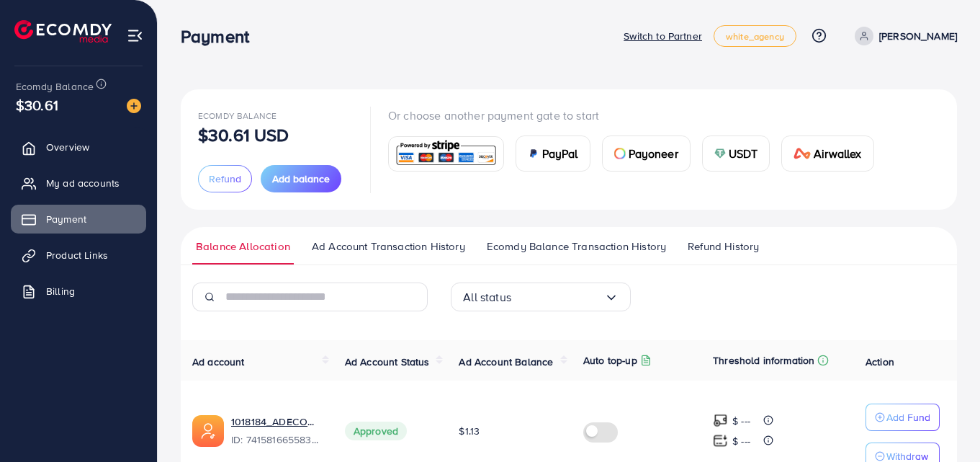 The width and height of the screenshot is (980, 462). Describe the element at coordinates (744, 154) in the screenshot. I see `span: USDT` at that location.